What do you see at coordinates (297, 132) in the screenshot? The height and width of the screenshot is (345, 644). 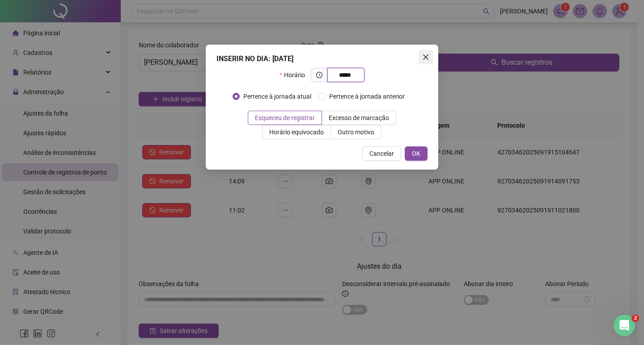 I see `span: Horário equivocado` at bounding box center [297, 132].